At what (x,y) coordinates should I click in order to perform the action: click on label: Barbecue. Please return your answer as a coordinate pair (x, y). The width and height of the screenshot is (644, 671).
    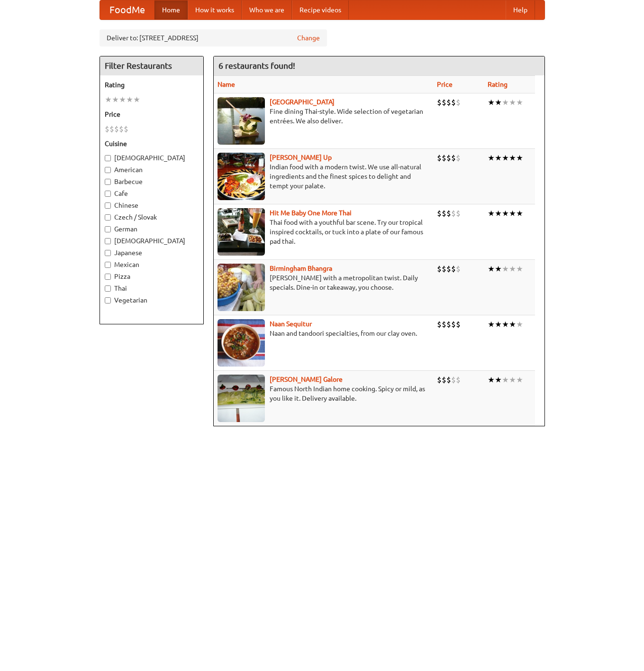
    Looking at the image, I should click on (152, 182).